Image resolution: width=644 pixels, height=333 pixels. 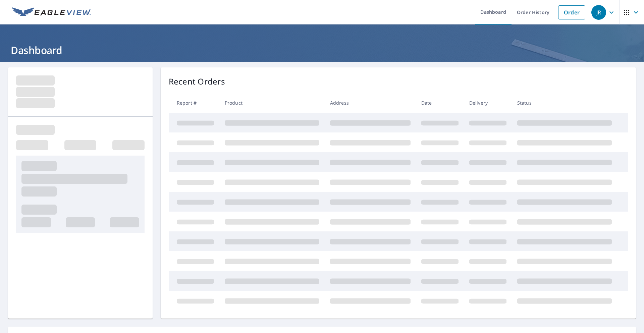 What do you see at coordinates (370, 102) in the screenshot?
I see `th: Address` at bounding box center [370, 102].